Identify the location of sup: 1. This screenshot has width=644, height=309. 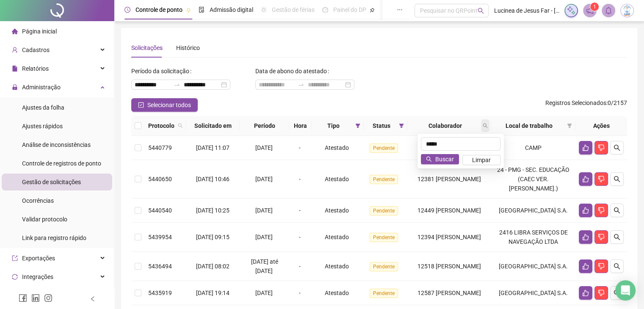
(594, 7).